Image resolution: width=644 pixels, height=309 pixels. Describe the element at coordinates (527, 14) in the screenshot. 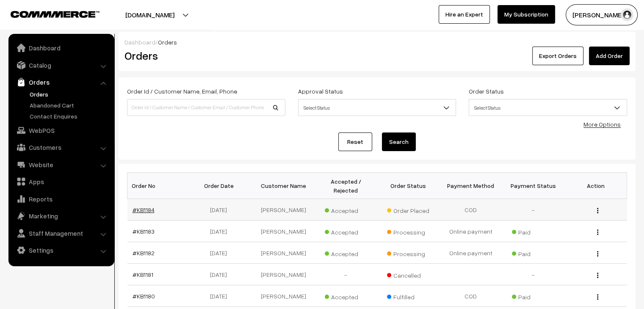

I see `a: My Subscription` at that location.